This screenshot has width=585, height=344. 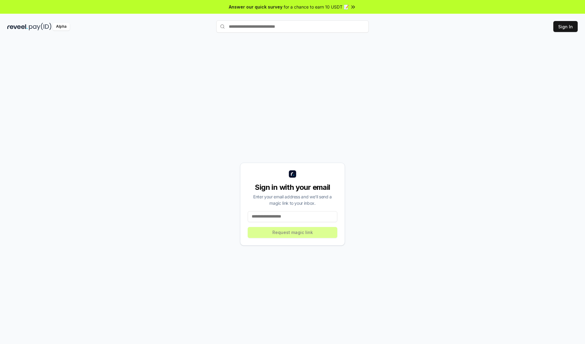 What do you see at coordinates (316, 7) in the screenshot?
I see `span: for a chance to earn 10 USDT 📝` at bounding box center [316, 7].